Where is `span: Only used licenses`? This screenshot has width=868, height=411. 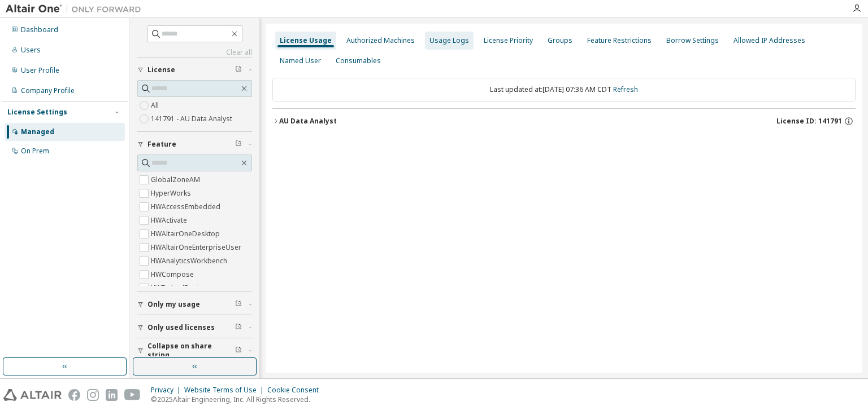 span: Only used licenses is located at coordinates (180, 328).